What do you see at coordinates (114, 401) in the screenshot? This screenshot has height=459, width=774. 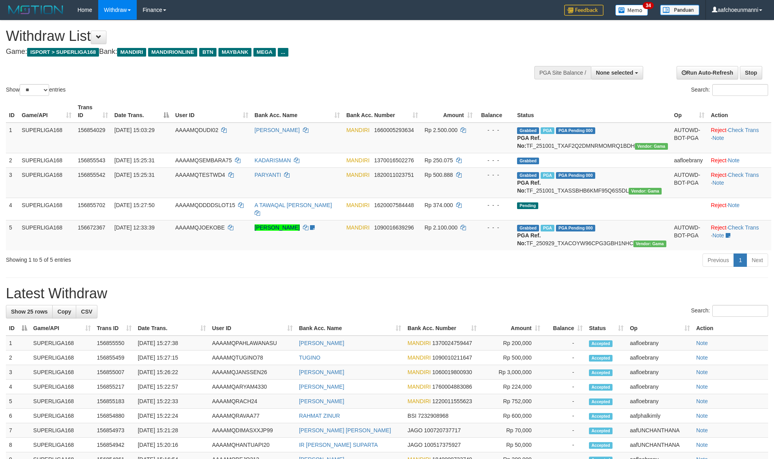 I see `td: 156855183` at bounding box center [114, 401].